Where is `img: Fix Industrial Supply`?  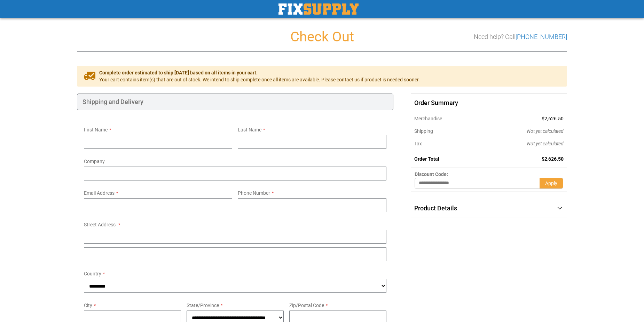
img: Fix Industrial Supply is located at coordinates (318, 9).